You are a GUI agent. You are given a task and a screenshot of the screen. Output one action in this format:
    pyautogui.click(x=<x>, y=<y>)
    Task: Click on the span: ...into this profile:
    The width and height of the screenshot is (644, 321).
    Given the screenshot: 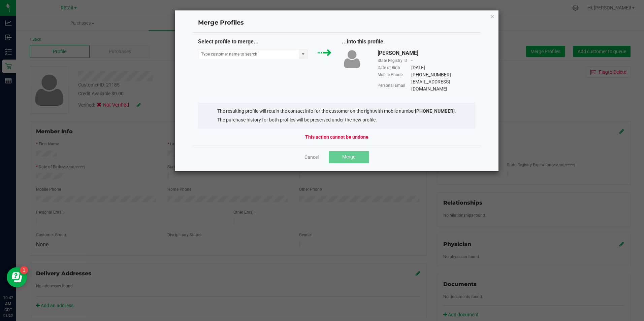 What is the action you would take?
    pyautogui.click(x=363, y=42)
    